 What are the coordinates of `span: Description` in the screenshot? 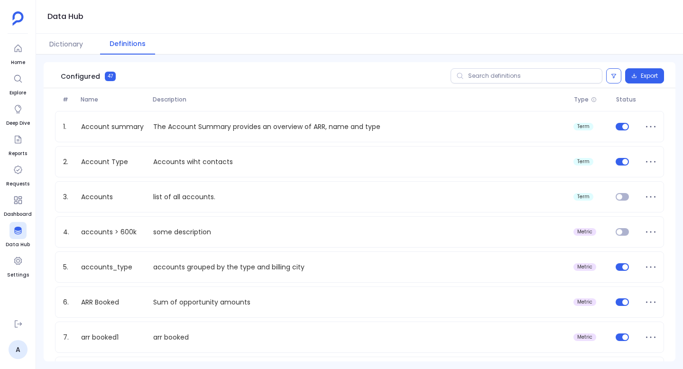 It's located at (359, 100).